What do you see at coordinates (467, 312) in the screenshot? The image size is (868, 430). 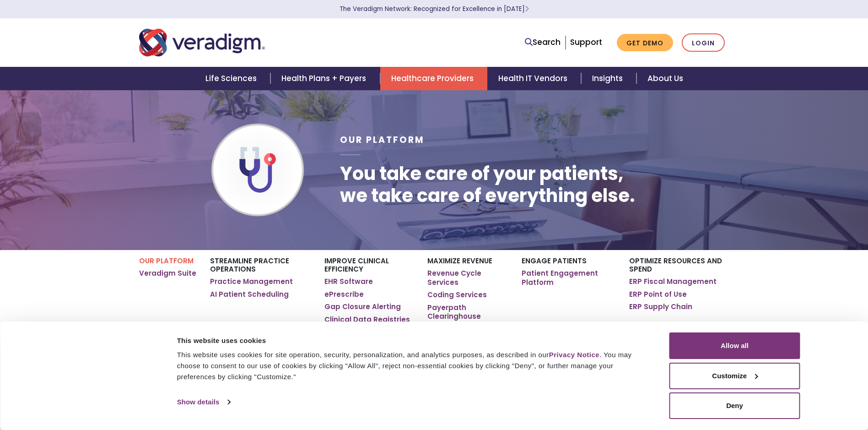 I see `a: Payerpath Clearinghouse` at bounding box center [467, 312].